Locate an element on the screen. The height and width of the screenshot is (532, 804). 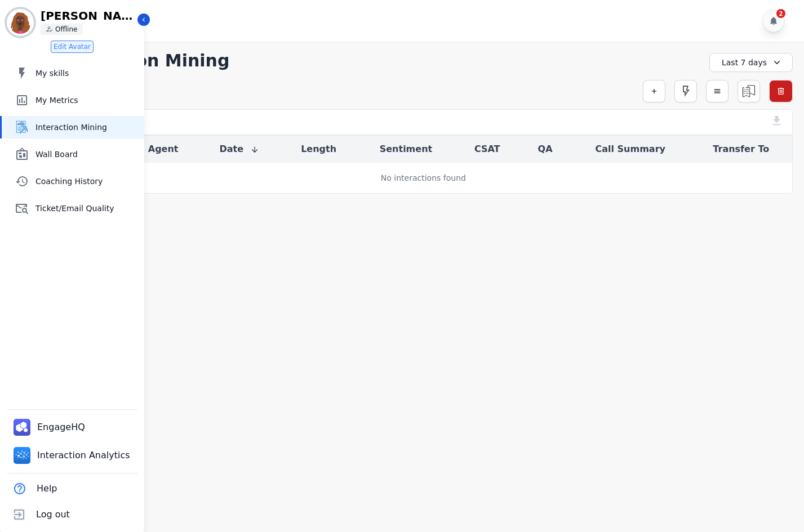
div: 2 is located at coordinates (781, 14).